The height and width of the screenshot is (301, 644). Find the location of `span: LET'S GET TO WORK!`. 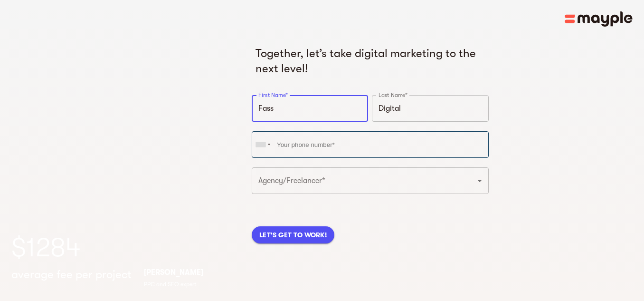

span: LET'S GET TO WORK! is located at coordinates (293, 235).